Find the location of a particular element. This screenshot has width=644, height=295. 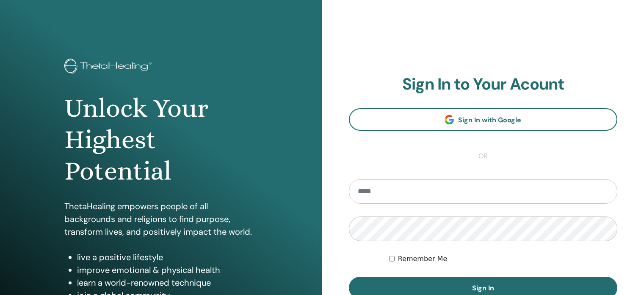

a: Sign In with Google is located at coordinates (483, 119).